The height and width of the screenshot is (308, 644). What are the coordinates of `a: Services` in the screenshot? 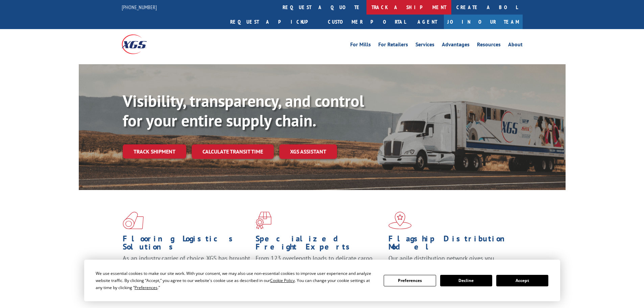 It's located at (425, 45).